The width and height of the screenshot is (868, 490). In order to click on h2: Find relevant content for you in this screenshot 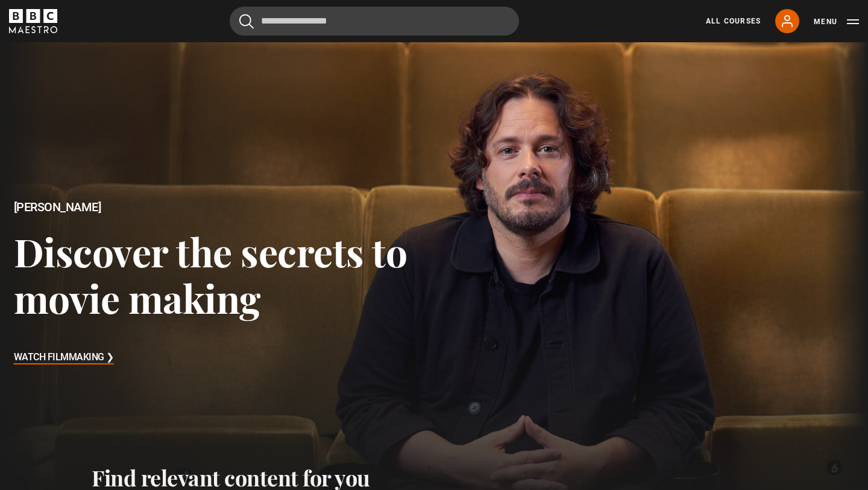, I will do `click(434, 478)`.